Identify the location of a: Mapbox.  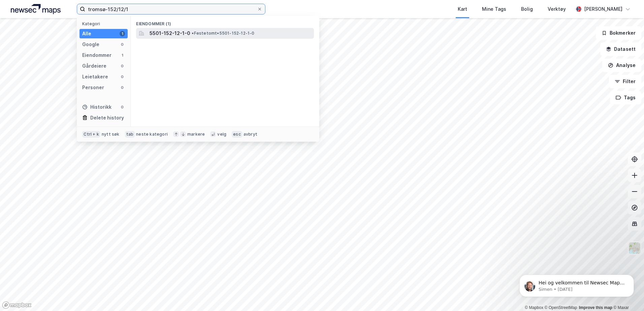
(534, 308).